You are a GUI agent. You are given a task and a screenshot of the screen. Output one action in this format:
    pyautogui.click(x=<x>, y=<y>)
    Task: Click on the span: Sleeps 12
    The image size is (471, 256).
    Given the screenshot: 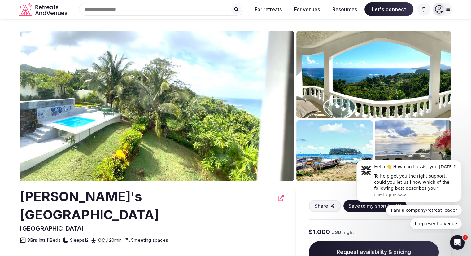 What is the action you would take?
    pyautogui.click(x=79, y=240)
    